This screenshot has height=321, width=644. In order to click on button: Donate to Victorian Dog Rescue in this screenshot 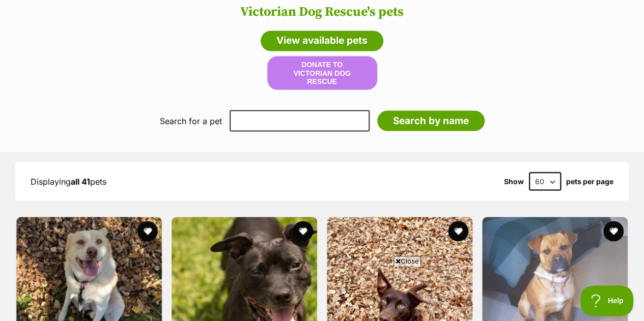, I will do `click(322, 72)`.